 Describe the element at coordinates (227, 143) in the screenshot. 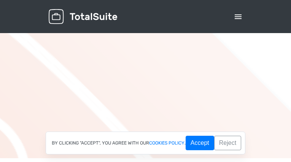

I see `button: Reject` at that location.